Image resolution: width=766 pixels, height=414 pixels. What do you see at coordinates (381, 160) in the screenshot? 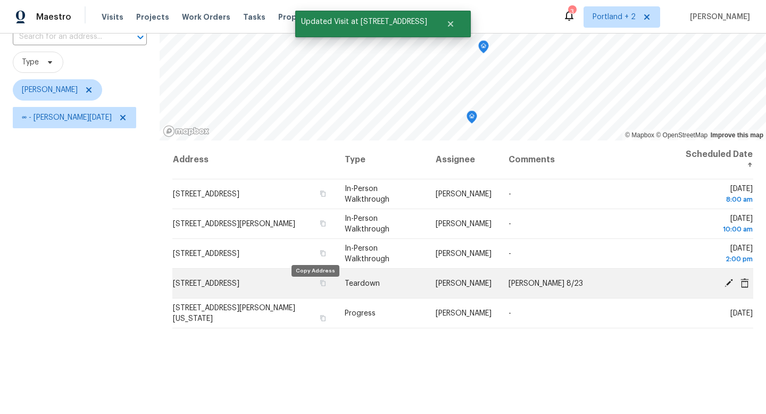
I see `th: Type` at bounding box center [381, 160].